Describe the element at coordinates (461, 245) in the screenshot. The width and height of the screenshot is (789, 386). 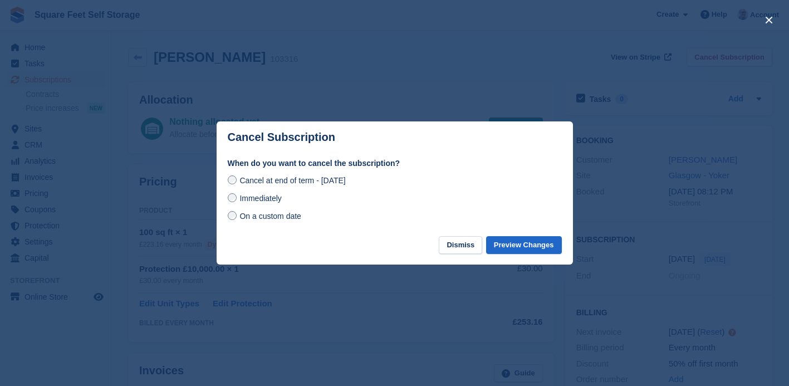
I see `button: Dismiss` at that location.